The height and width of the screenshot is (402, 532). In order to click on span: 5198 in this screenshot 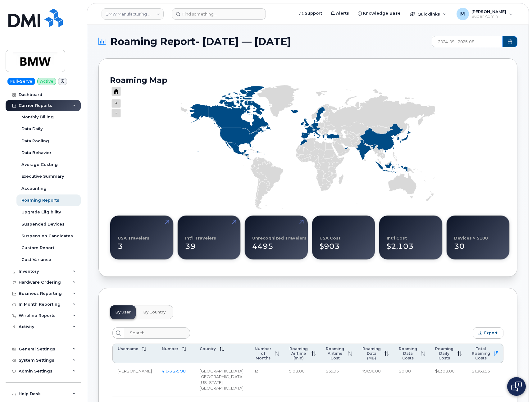, I will do `click(181, 371)`.